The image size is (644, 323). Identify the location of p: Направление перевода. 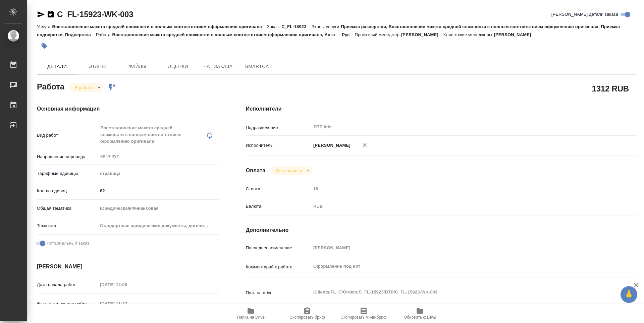
(67, 157).